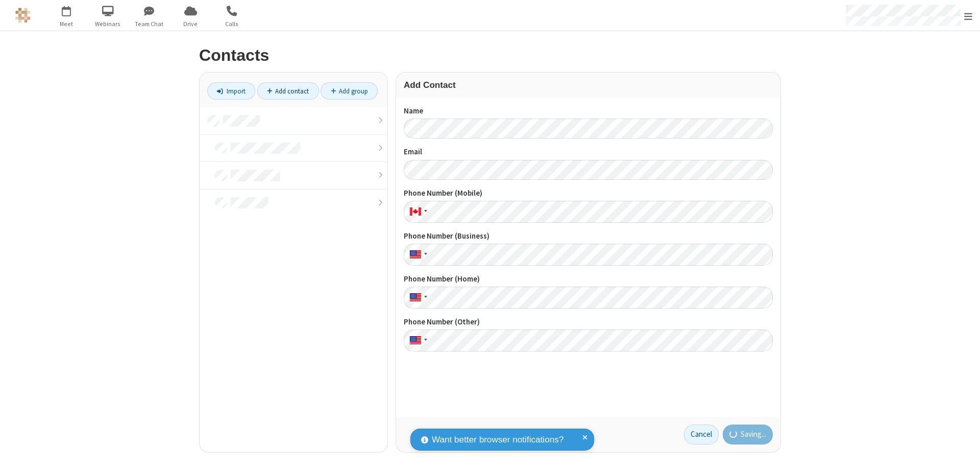  I want to click on label: Phone Number (Other), so click(588, 322).